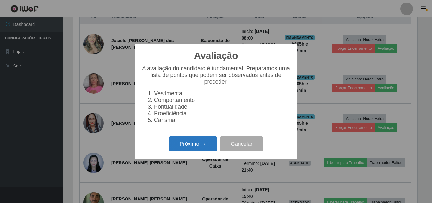 The height and width of the screenshot is (203, 432). I want to click on li: Proeficiência, so click(222, 113).